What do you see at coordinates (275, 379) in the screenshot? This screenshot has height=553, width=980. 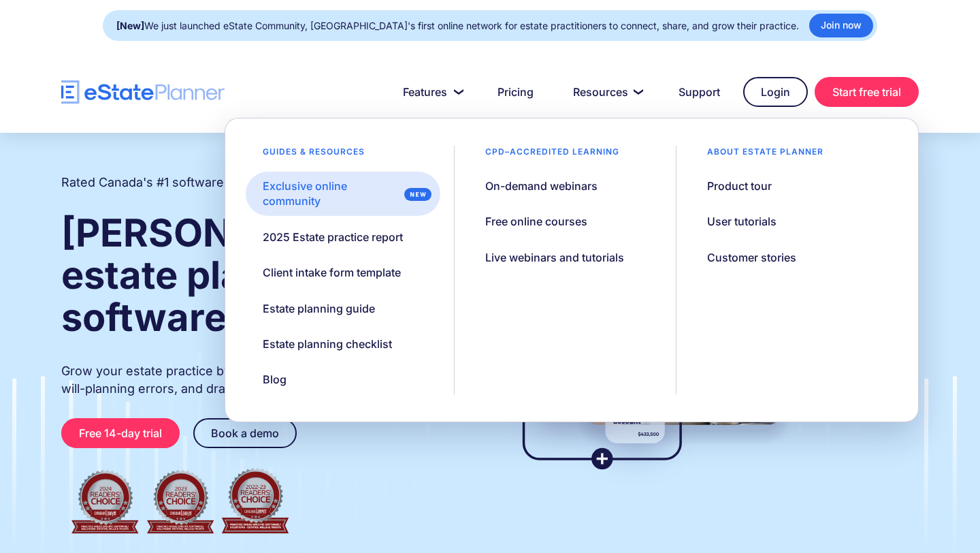 I see `a: Blog` at bounding box center [275, 379].